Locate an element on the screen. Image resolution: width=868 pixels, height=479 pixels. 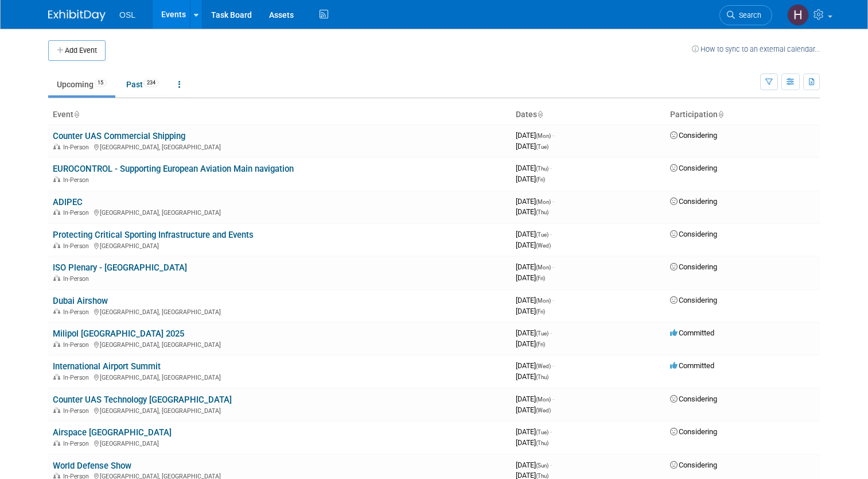
a: EUROCONTROL - Supporting European Aviation Main navigation is located at coordinates (173, 169).